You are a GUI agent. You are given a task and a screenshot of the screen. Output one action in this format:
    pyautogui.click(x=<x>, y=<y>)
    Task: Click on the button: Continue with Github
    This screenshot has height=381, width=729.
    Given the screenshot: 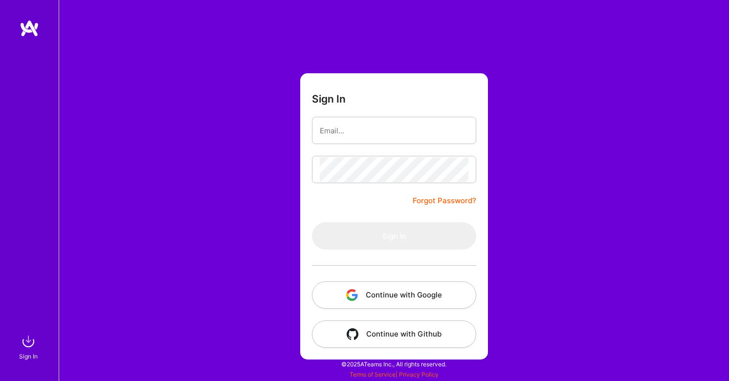 What is the action you would take?
    pyautogui.click(x=394, y=334)
    